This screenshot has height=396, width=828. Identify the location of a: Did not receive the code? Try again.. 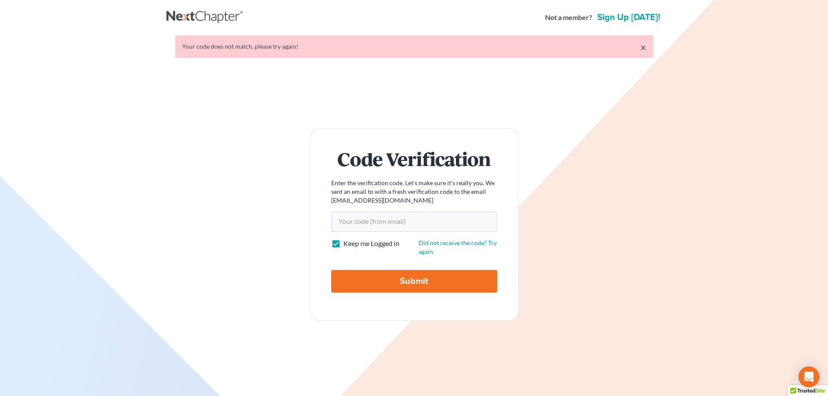
(458, 247).